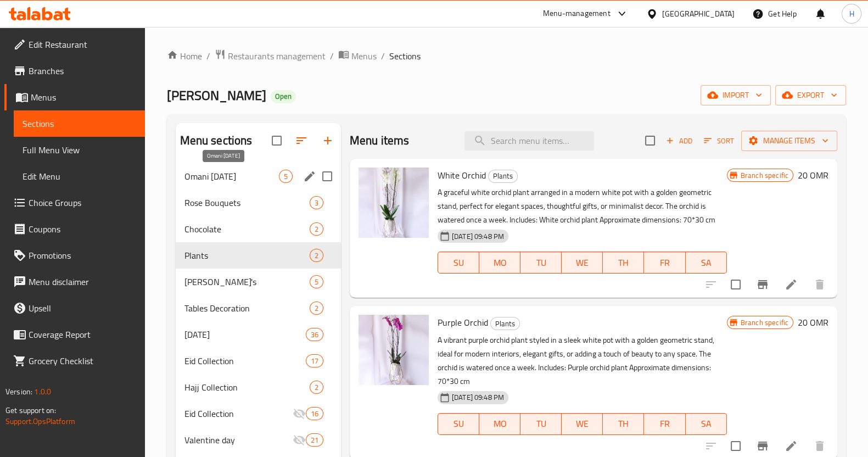 Image resolution: width=868 pixels, height=457 pixels. I want to click on p: A vibrant purple orchid plant styled in a sleek white pot with a golden geometric stand, ideal fo..., so click(582, 361).